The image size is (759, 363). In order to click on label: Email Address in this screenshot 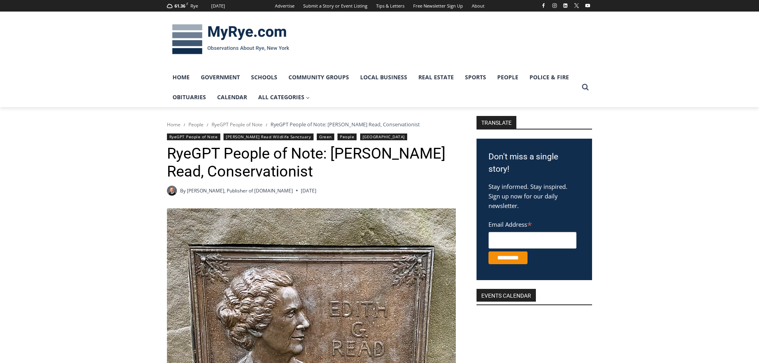, I will do `click(532, 224)`.